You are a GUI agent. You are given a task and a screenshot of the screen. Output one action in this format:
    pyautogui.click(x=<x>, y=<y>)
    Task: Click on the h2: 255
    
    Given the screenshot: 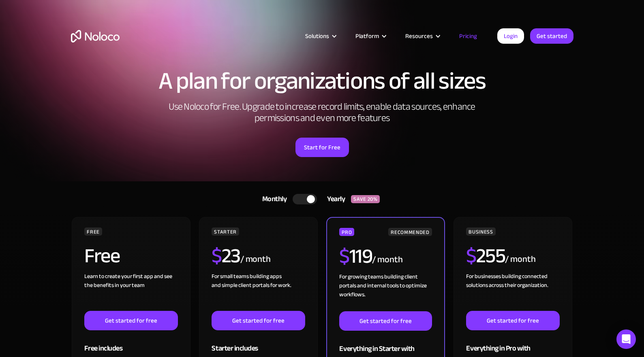 What is the action you would take?
    pyautogui.click(x=486, y=256)
    